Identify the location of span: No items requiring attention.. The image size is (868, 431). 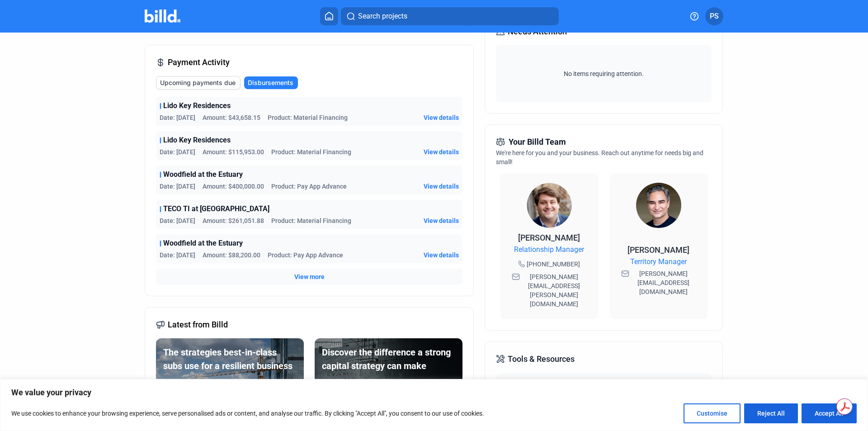
(603, 74).